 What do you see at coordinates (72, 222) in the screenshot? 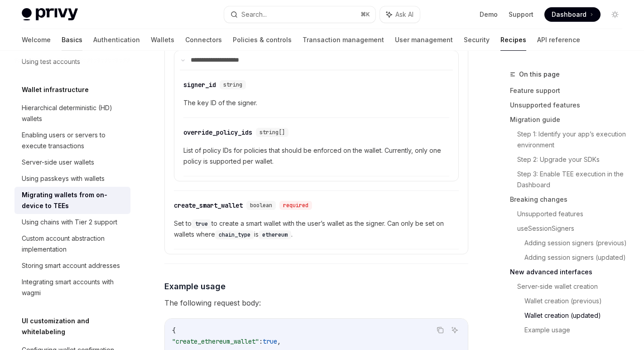
I see `a: Using chains with Tier 2 support` at bounding box center [72, 222].